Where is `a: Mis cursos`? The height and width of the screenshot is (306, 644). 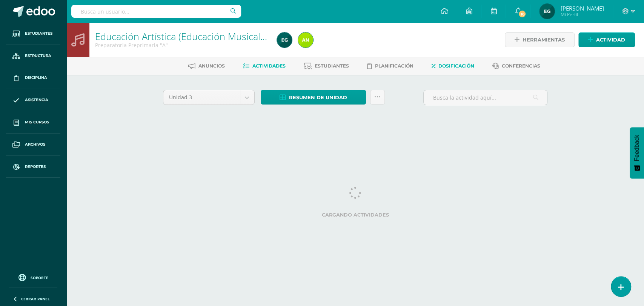
a: Mis cursos is located at coordinates (33, 122).